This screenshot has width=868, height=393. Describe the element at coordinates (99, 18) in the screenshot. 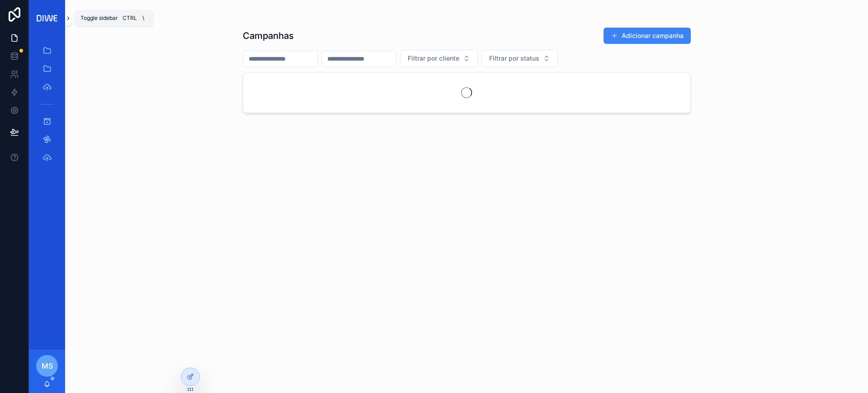

I see `span: Toggle sidebar` at that location.